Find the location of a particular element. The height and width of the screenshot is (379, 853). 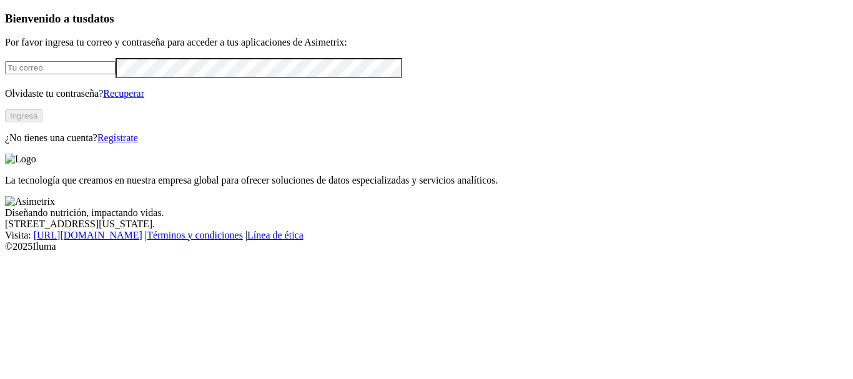

a: Línea de ética is located at coordinates (275, 235).